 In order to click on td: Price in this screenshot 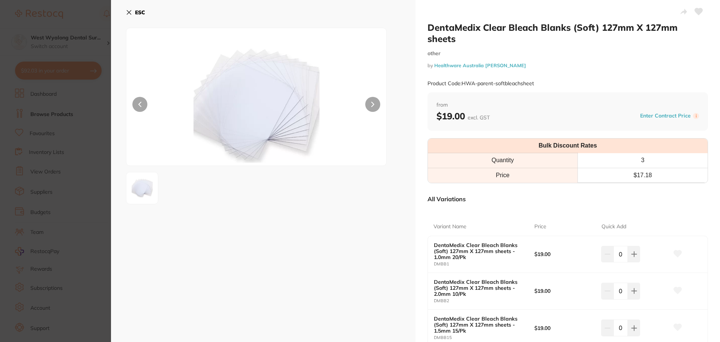, I will do `click(502, 175)`.